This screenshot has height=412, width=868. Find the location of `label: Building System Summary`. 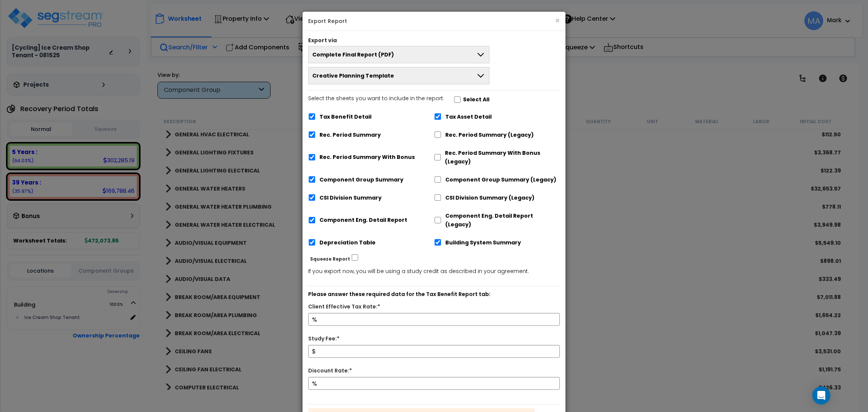

label: Building System Summary is located at coordinates (483, 242).